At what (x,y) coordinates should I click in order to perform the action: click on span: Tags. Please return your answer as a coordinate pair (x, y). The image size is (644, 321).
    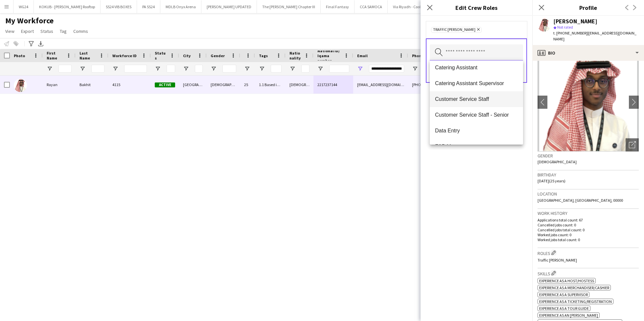
    Looking at the image, I should click on (263, 56).